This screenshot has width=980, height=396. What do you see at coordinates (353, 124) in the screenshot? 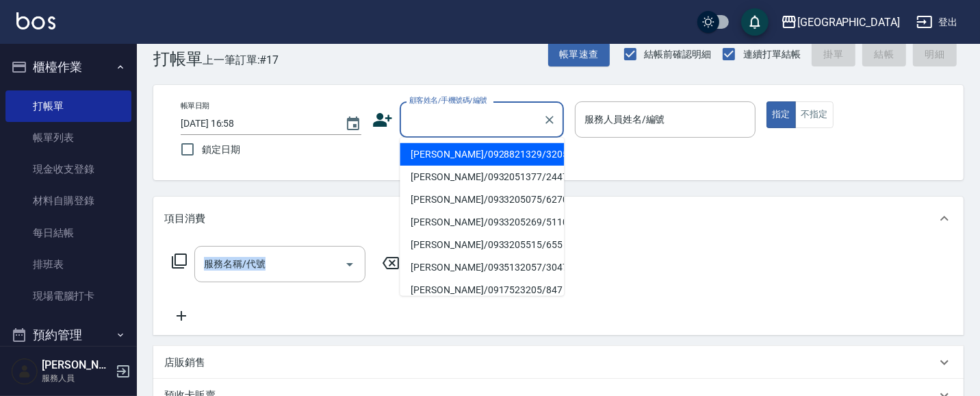
I see `button: Choose date, selected date is 2025-08-22` at bounding box center [353, 124].